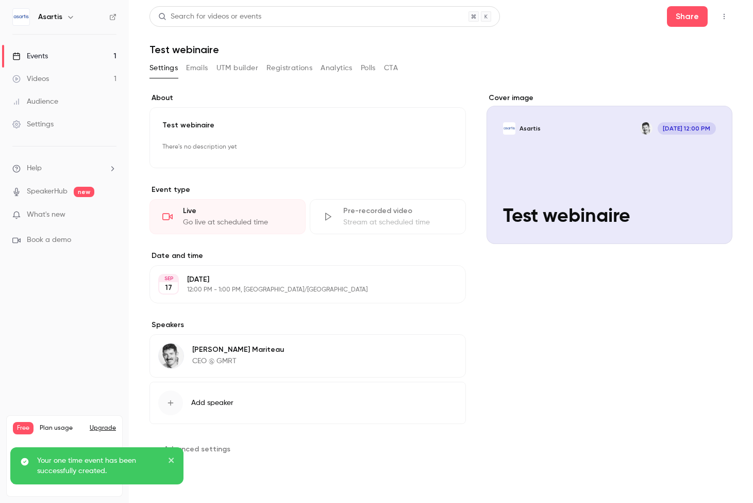  What do you see at coordinates (35, 102) in the screenshot?
I see `div: Audience` at bounding box center [35, 102].